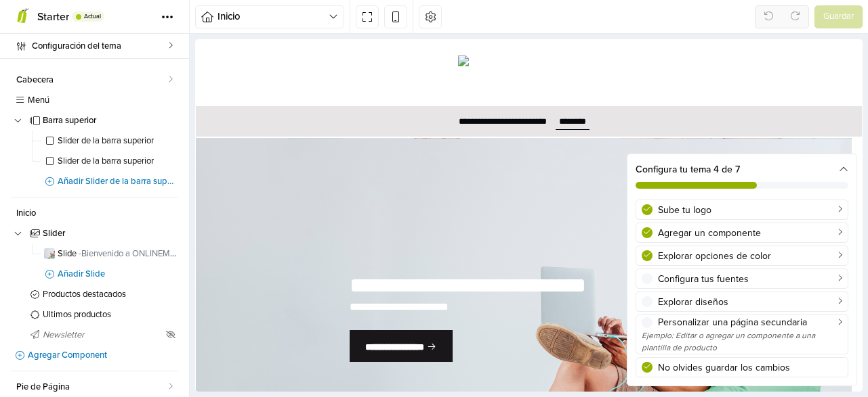 The height and width of the screenshot is (397, 868). What do you see at coordinates (94, 355) in the screenshot?
I see `a: Agregar Component` at bounding box center [94, 355].